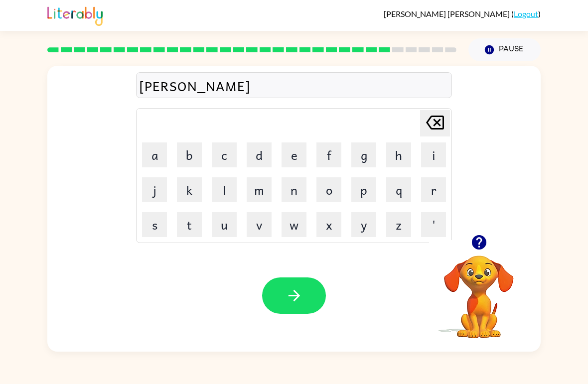 The image size is (588, 384). I want to click on button: w, so click(294, 224).